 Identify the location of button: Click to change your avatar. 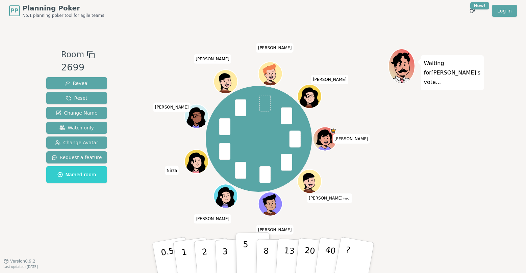
(309, 182).